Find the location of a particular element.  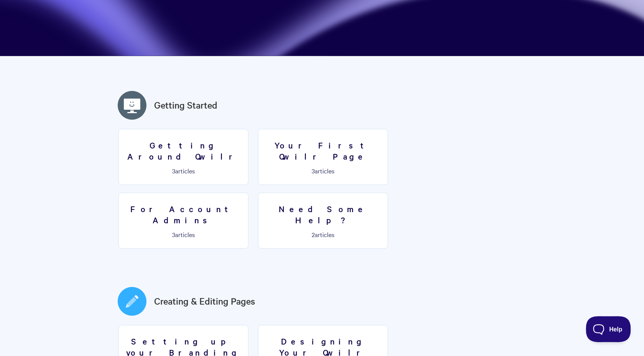

a: Your First Qwilr Page 3articles is located at coordinates (323, 157).